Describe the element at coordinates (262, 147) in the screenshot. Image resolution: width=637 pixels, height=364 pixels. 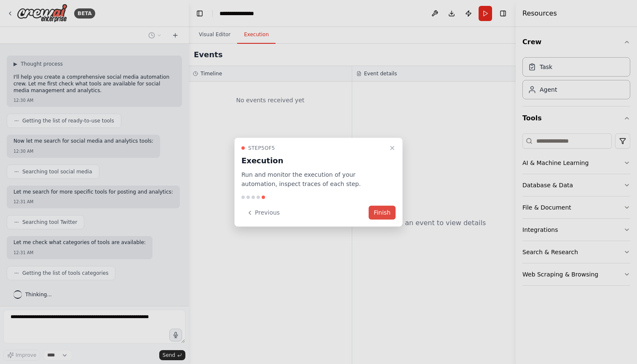
I see `span: Step 5 of 5` at that location.